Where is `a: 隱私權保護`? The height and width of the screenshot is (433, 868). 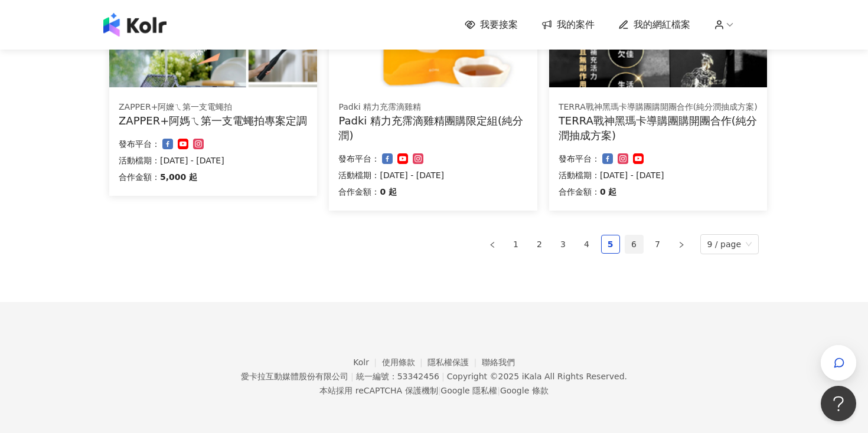
a: 隱私權保護 is located at coordinates (454, 362).